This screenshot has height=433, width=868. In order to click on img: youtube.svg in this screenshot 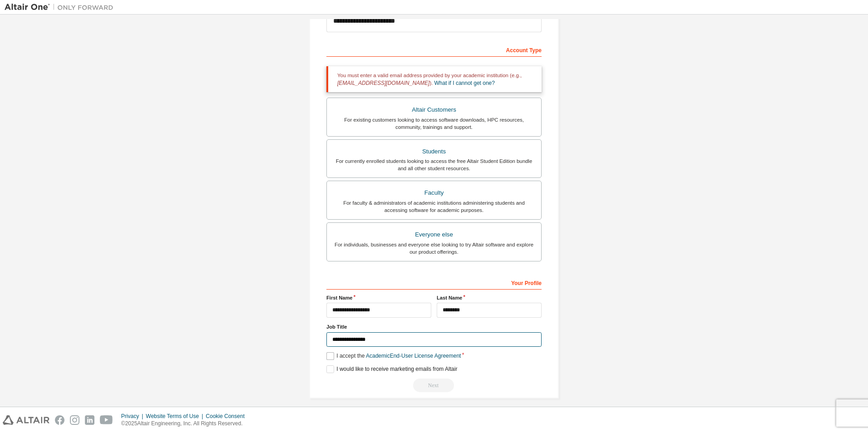, I will do `click(107, 420)`.